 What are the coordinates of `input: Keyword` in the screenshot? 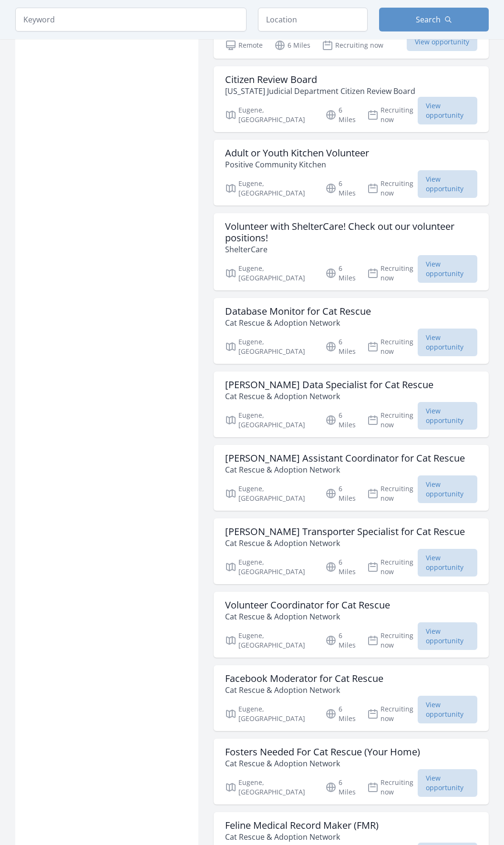 It's located at (131, 19).